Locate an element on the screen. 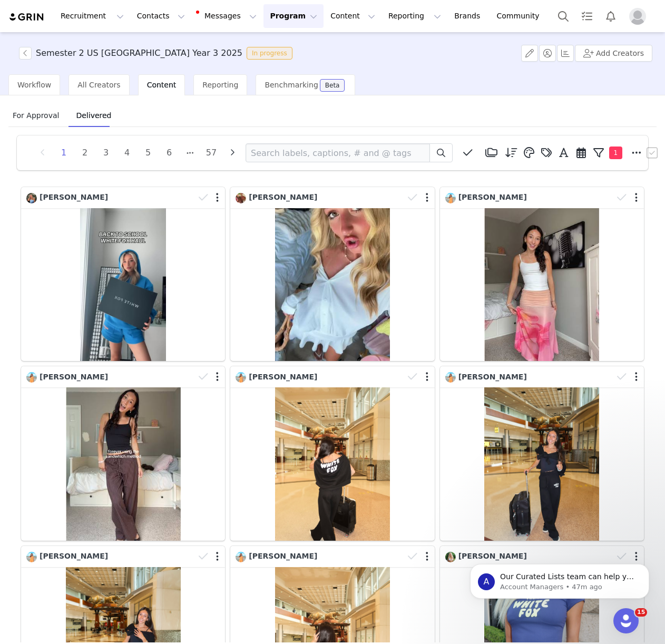 The height and width of the screenshot is (644, 665). p: Our Curated Lists team can help you find more creators! Our team of prospect-sourcing experts are... is located at coordinates (114, 35).